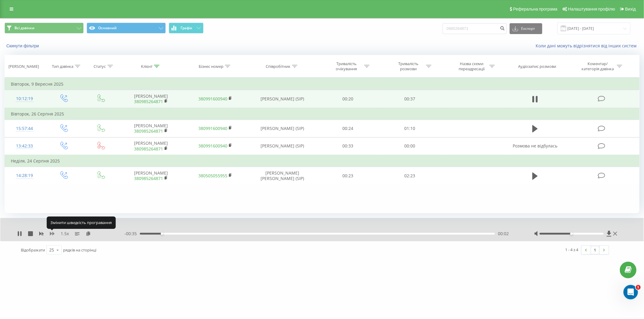 The width and height of the screenshot is (644, 319). Describe the element at coordinates (631, 9) in the screenshot. I see `span: Вихід` at that location.